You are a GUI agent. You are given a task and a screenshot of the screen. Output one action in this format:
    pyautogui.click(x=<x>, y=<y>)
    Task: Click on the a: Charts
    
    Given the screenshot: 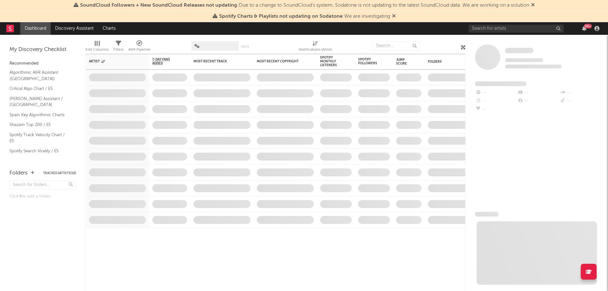 What is the action you would take?
    pyautogui.click(x=109, y=28)
    